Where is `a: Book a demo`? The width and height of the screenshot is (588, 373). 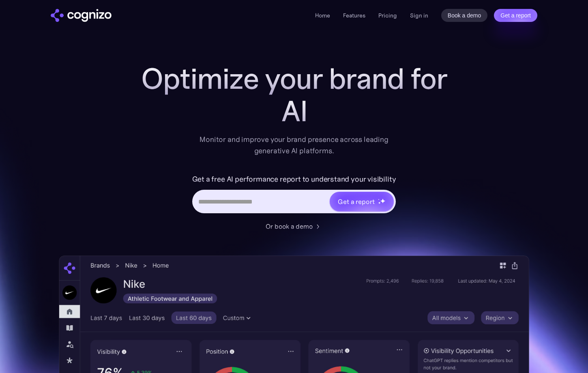 a: Book a demo is located at coordinates (464, 16).